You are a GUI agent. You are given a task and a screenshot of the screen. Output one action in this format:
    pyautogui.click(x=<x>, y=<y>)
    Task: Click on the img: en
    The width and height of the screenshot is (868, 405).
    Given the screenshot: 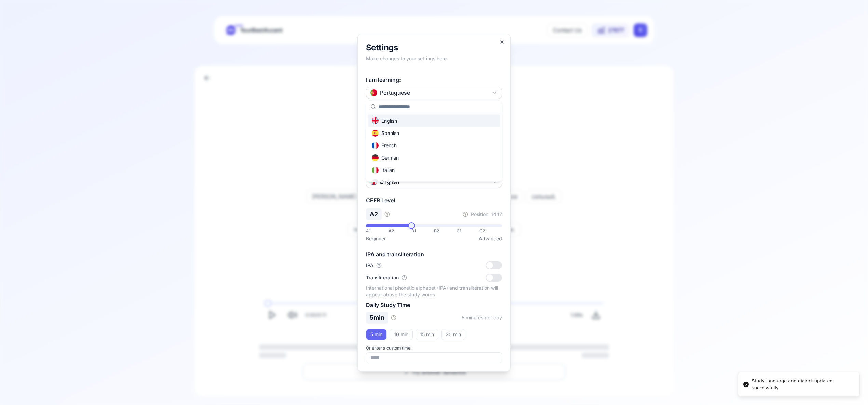 What is the action you would take?
    pyautogui.click(x=375, y=121)
    